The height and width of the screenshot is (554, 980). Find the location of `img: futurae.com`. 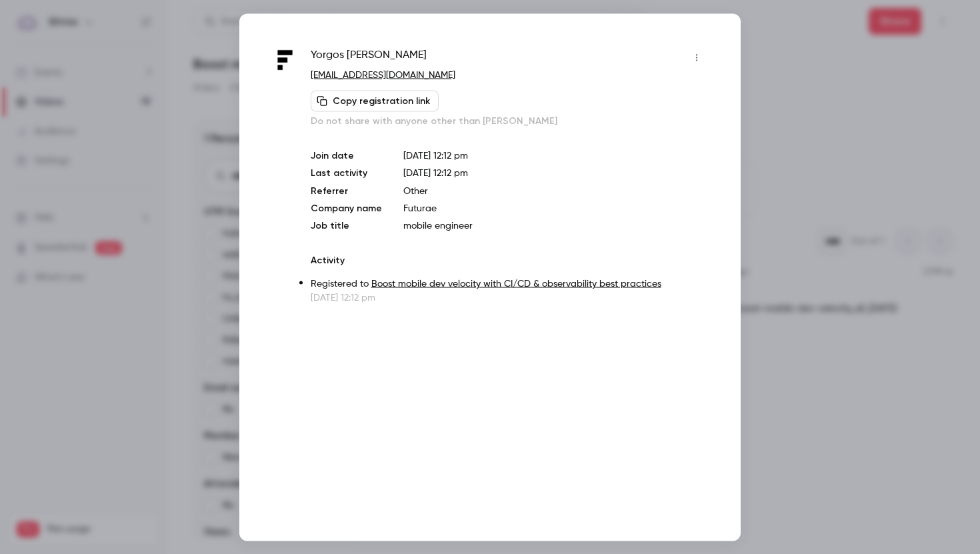

img: futurae.com is located at coordinates (285, 60).